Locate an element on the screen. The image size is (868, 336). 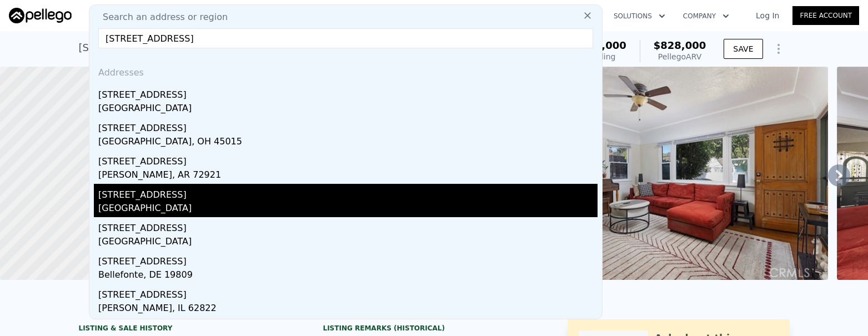
div: Pellego ARV is located at coordinates (680, 56).